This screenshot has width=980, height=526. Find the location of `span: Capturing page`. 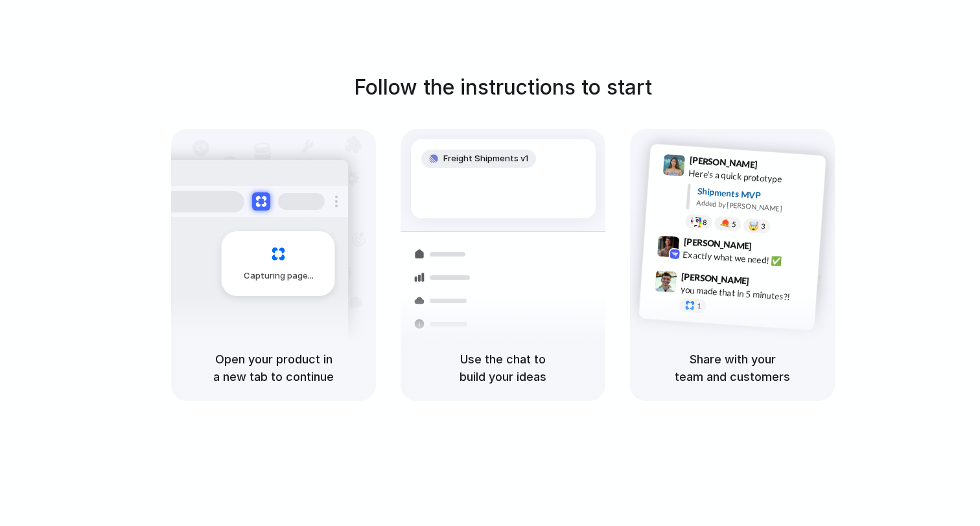

span: Capturing page is located at coordinates (279, 276).